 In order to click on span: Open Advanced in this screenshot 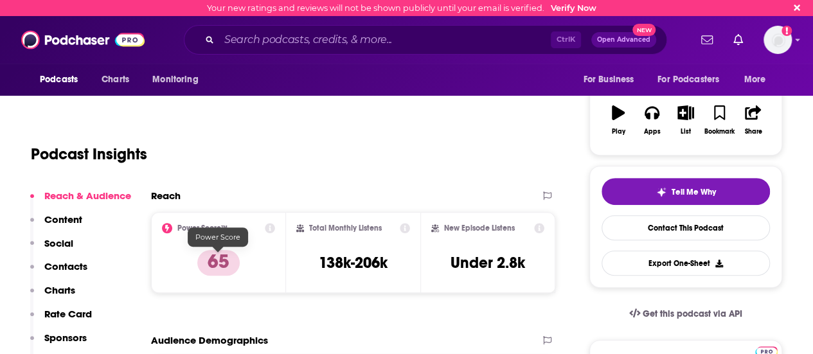, I will do `click(624, 40)`.